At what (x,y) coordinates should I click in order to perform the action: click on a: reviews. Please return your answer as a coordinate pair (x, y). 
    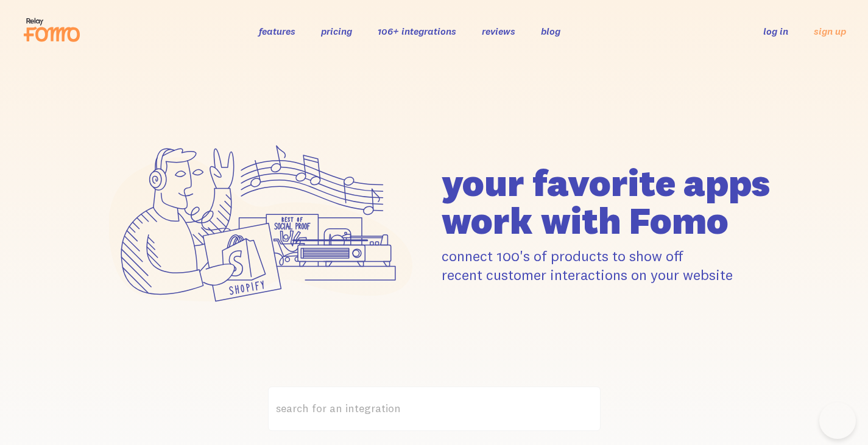
    Looking at the image, I should click on (498, 31).